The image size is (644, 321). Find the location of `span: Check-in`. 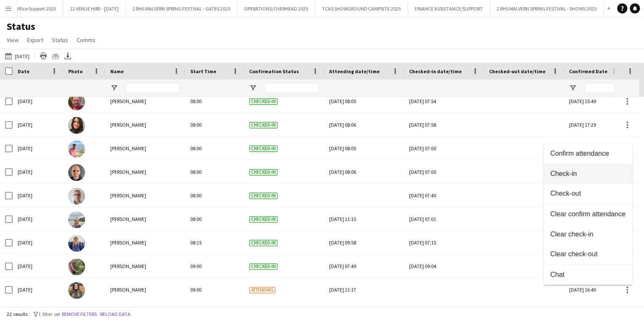

span: Check-in is located at coordinates (588, 174).